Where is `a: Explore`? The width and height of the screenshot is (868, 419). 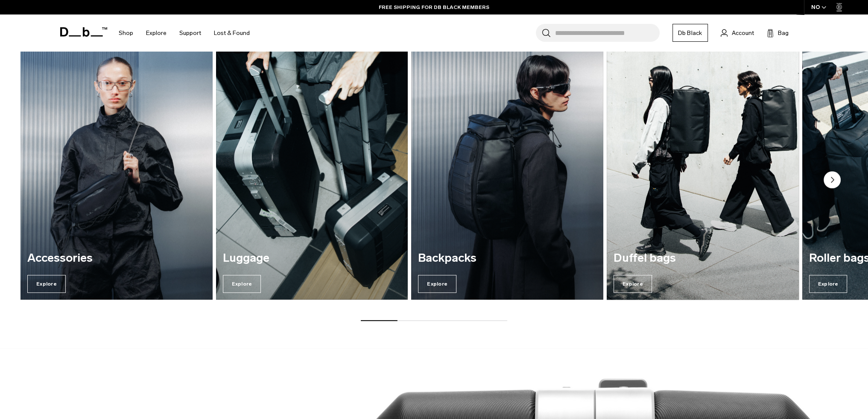 a: Explore is located at coordinates (156, 33).